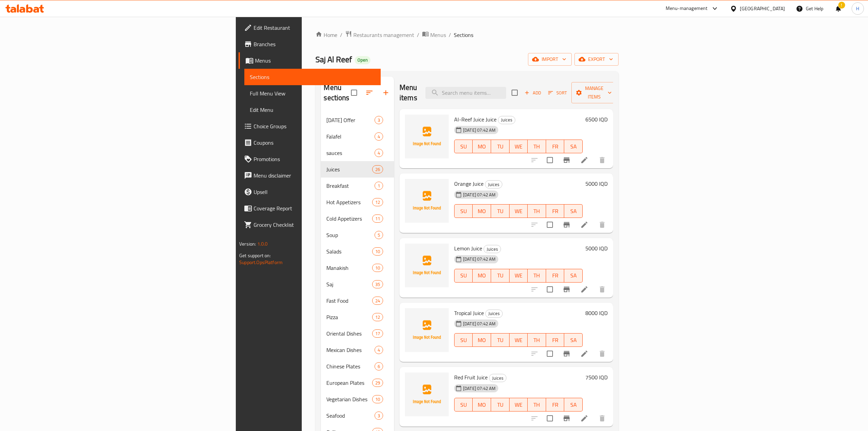 This screenshot has height=431, width=868. What do you see at coordinates (427, 201) in the screenshot?
I see `img: Orange Juice` at bounding box center [427, 201].